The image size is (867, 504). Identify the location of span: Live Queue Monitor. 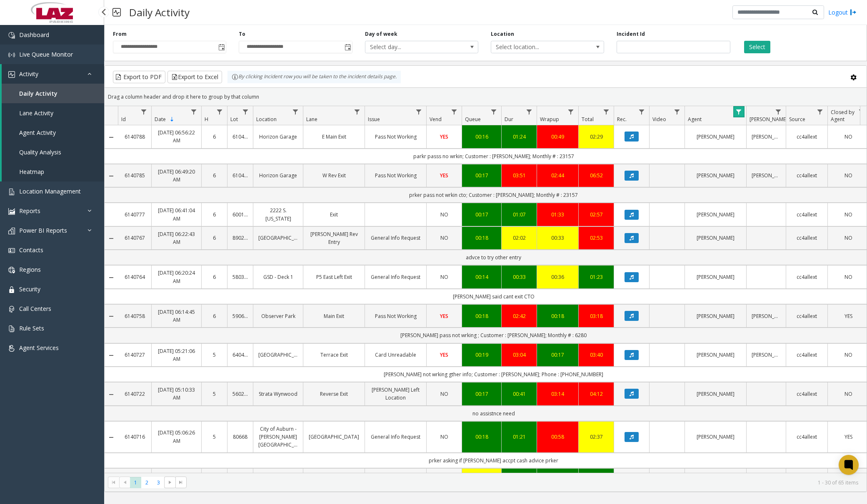
(46, 54).